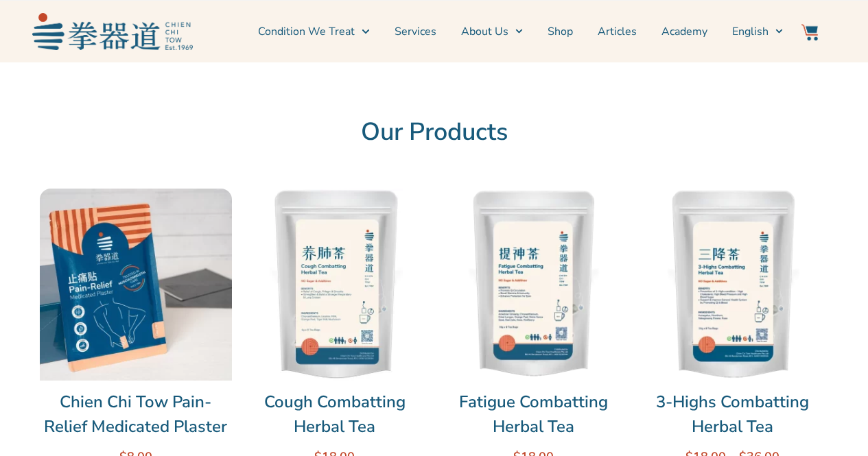  I want to click on img: Website Icon-03, so click(809, 32).